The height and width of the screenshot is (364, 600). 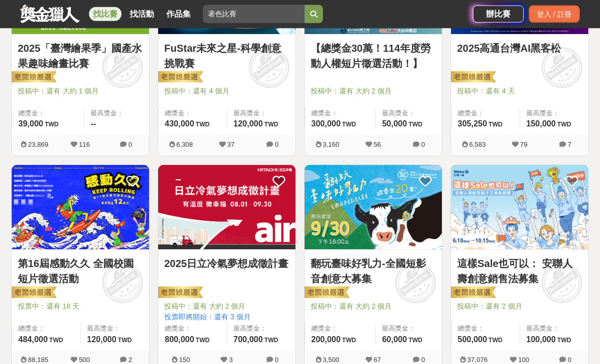 I want to click on span: 3,160, so click(x=331, y=145).